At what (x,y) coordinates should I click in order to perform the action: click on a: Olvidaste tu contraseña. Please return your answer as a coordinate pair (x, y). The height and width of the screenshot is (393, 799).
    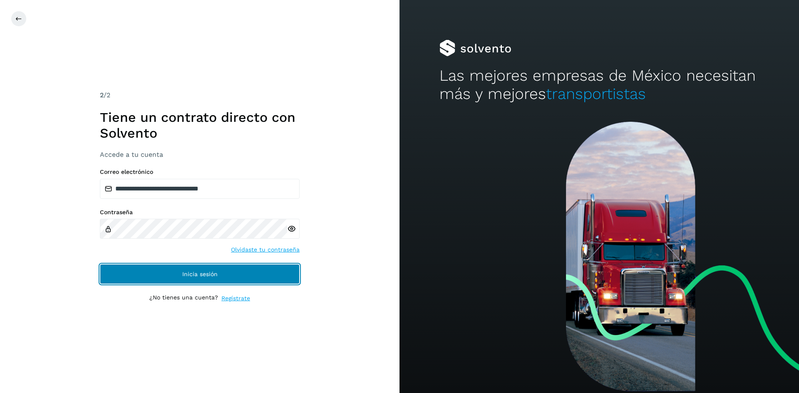
    Looking at the image, I should click on (265, 250).